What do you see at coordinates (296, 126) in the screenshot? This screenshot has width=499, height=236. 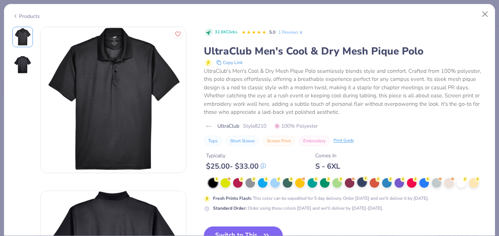 I see `span: 100% Polyester` at bounding box center [296, 126].